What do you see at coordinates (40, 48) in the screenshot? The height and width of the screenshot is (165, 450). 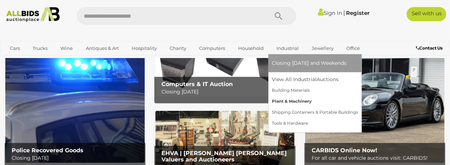 I see `a: Trucks` at bounding box center [40, 48].